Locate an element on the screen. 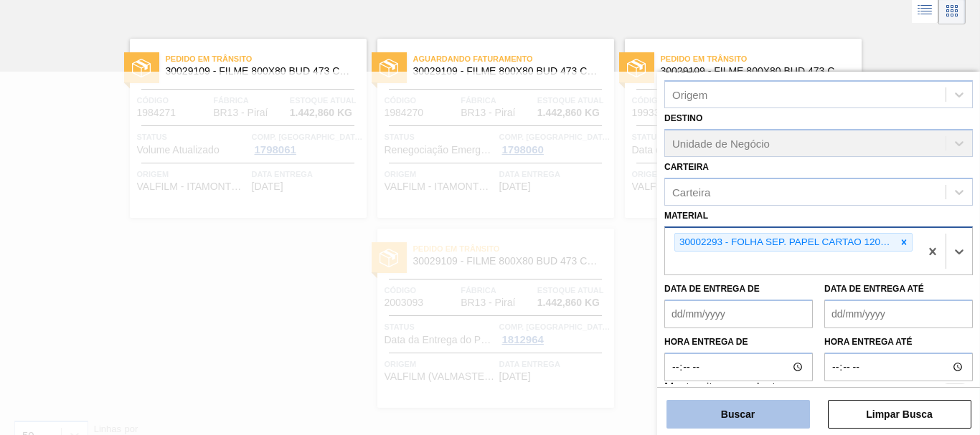 This screenshot has height=435, width=980. div: Origem is located at coordinates (690, 94).